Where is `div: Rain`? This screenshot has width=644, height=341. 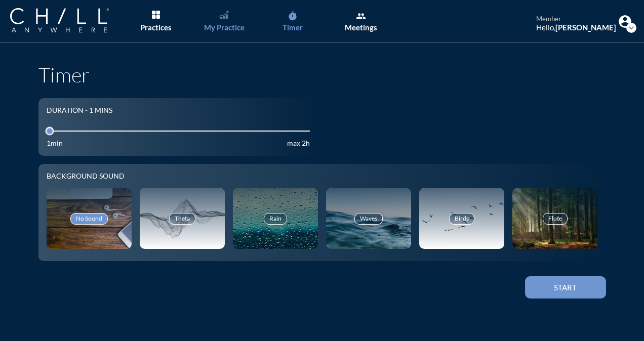
div: Rain is located at coordinates (276, 218).